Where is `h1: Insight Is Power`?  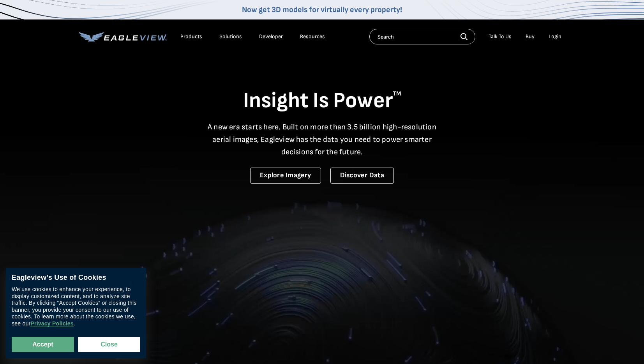 h1: Insight Is Power is located at coordinates (322, 101).